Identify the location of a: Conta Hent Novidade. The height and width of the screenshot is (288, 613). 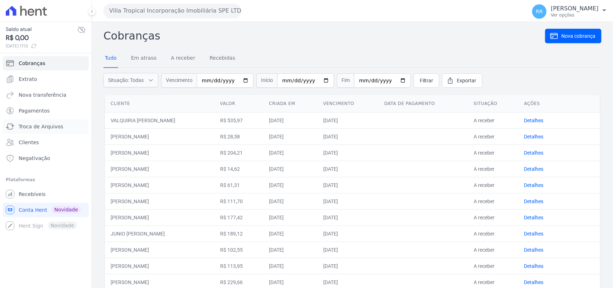
(46, 210).